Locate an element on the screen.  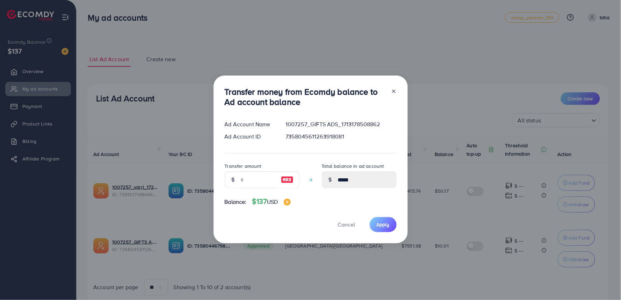
div: Ad Account ID is located at coordinates (249, 136).